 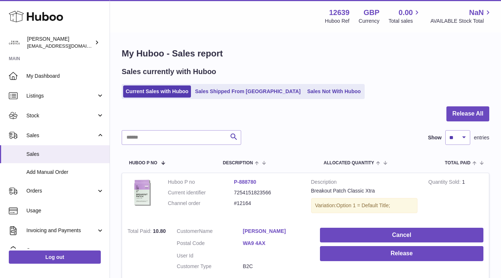 What do you see at coordinates (340, 12) in the screenshot?
I see `strong: 12639` at bounding box center [340, 12].